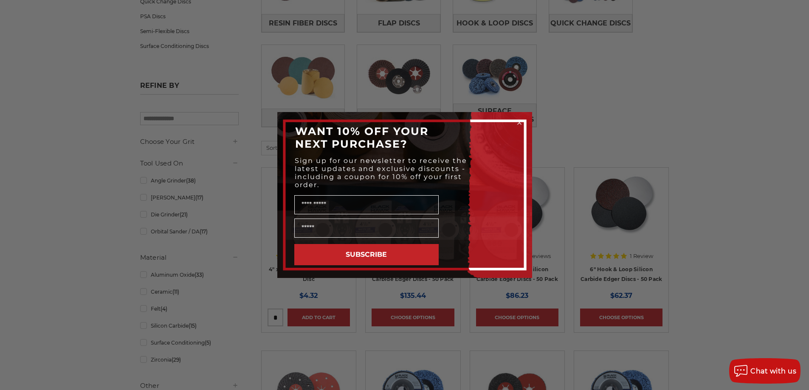  I want to click on input: Email, so click(366, 228).